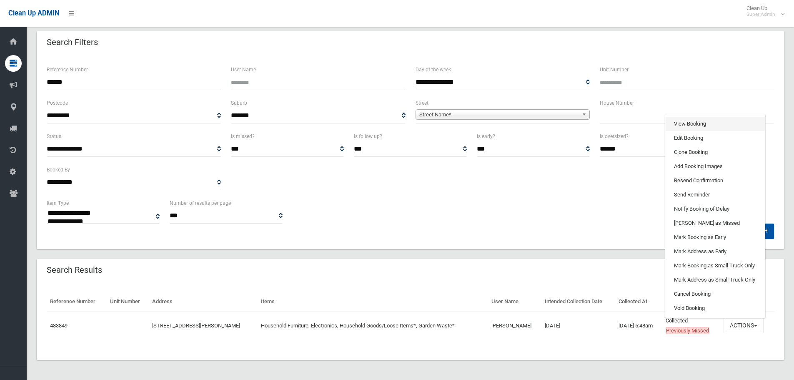 The image size is (794, 380). What do you see at coordinates (638, 301) in the screenshot?
I see `th: Collected At` at bounding box center [638, 301].